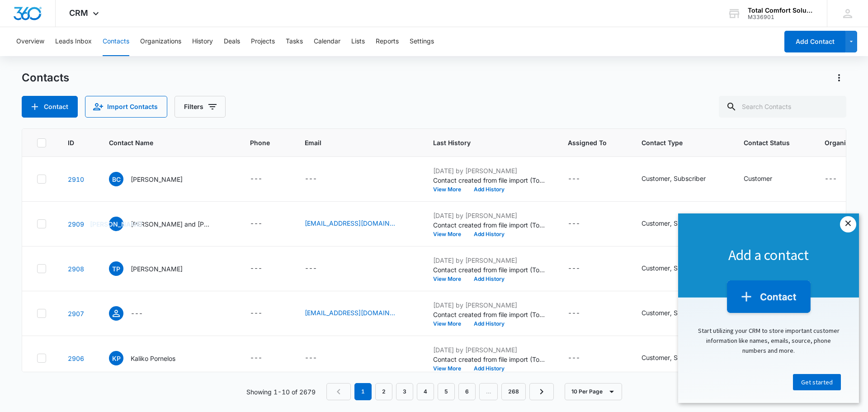 Image resolution: width=868 pixels, height=412 pixels. I want to click on div: Contact Name - Benoy Chally - Select to Edit Field, so click(154, 179).